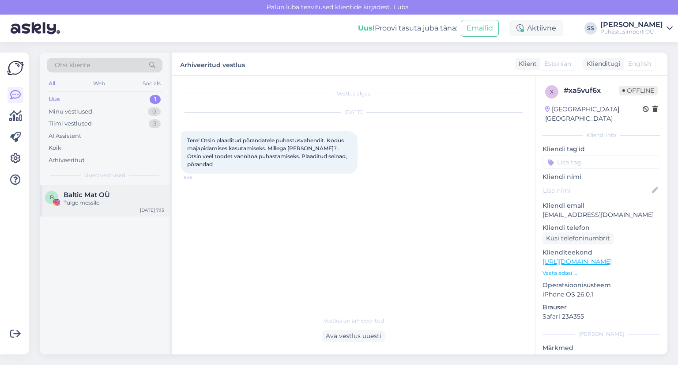  I want to click on div: Küsi telefoninumbrit, so click(578, 238).